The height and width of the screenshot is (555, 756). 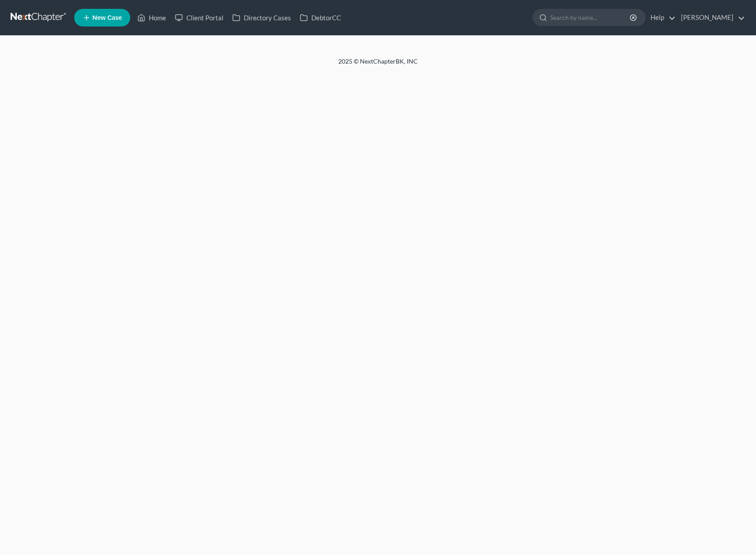 What do you see at coordinates (262, 18) in the screenshot?
I see `a: Directory Cases` at bounding box center [262, 18].